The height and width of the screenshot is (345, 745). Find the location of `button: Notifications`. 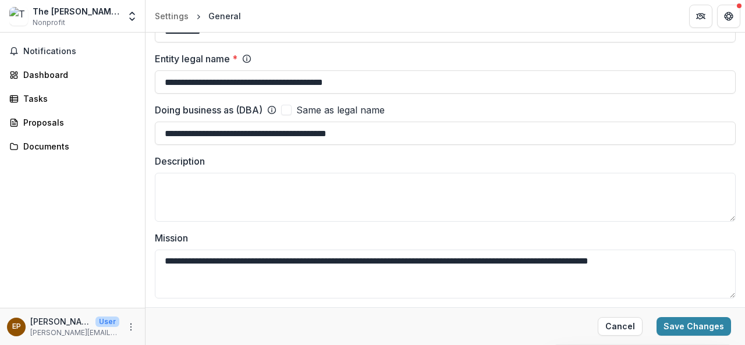

button: Notifications is located at coordinates (72, 51).